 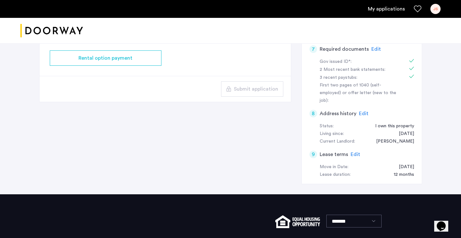 I want to click on div: 08/16/1999, so click(x=403, y=134).